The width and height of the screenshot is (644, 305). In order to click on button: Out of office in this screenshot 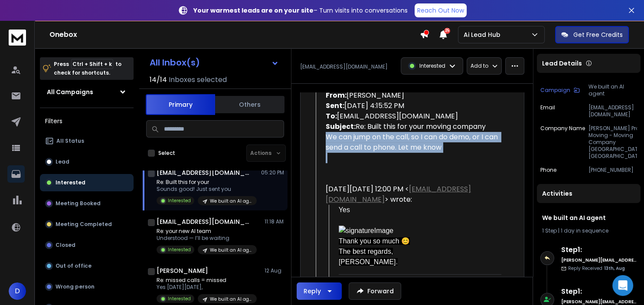, I will do `click(87, 266)`.